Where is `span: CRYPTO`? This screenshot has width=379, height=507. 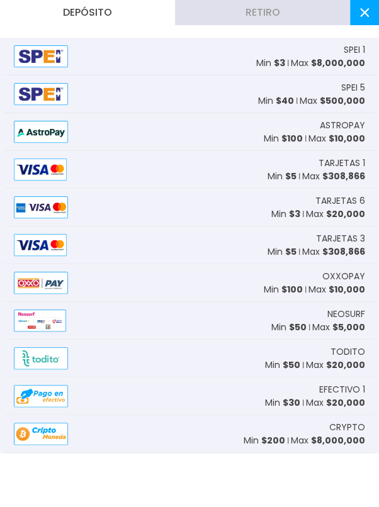 span: CRYPTO is located at coordinates (346, 427).